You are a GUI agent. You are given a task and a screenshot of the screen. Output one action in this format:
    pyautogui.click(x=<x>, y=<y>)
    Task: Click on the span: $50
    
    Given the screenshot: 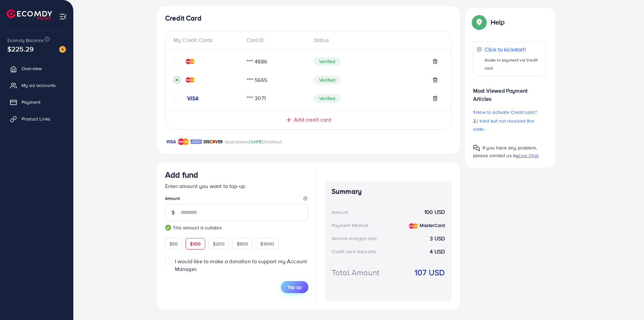 What is the action you would take?
    pyautogui.click(x=174, y=244)
    